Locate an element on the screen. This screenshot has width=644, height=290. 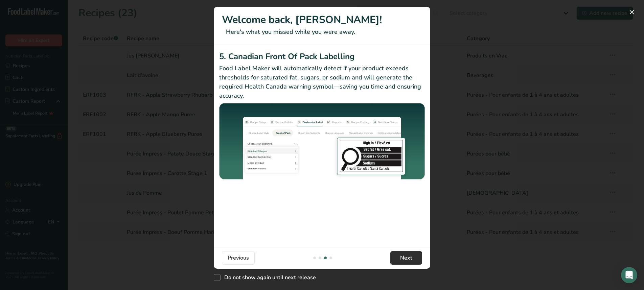
div: Open Intercom Messenger is located at coordinates (629, 275).